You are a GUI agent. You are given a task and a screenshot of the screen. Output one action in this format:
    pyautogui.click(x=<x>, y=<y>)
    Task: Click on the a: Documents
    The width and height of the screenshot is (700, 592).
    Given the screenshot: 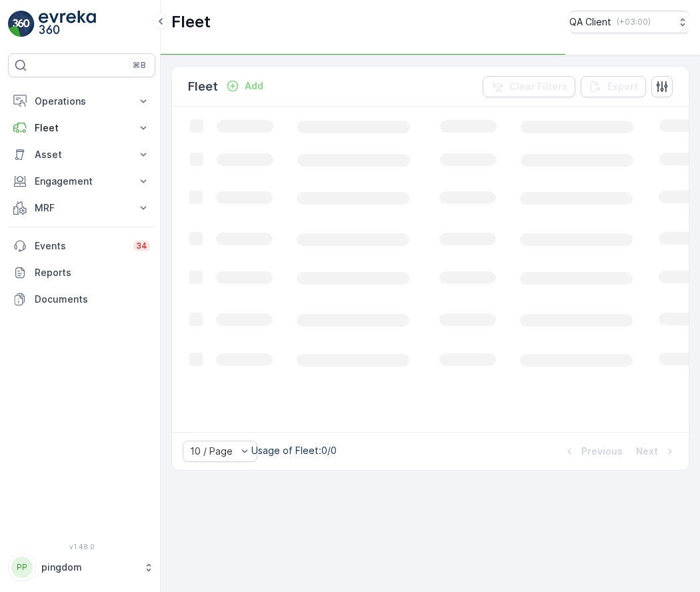 What is the action you would take?
    pyautogui.click(x=81, y=299)
    